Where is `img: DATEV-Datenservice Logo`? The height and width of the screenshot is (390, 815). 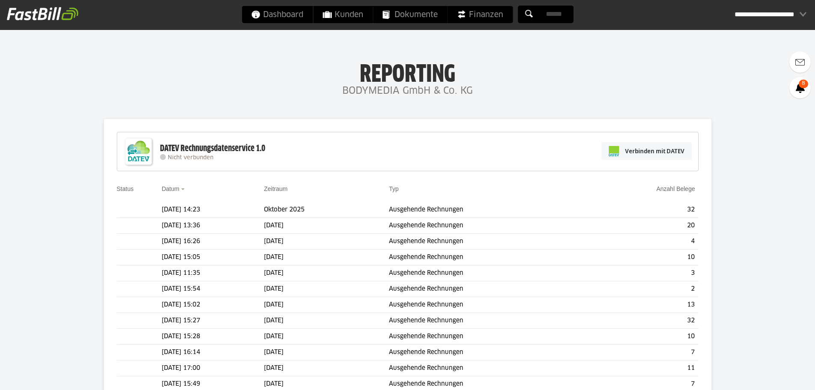
img: DATEV-Datenservice Logo is located at coordinates (139, 151).